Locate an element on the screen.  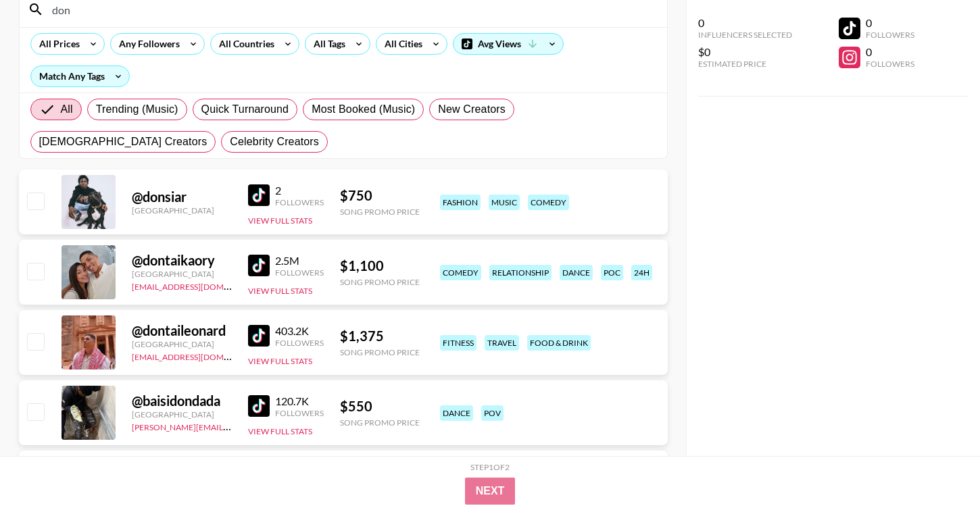
div: travel is located at coordinates (502, 342).